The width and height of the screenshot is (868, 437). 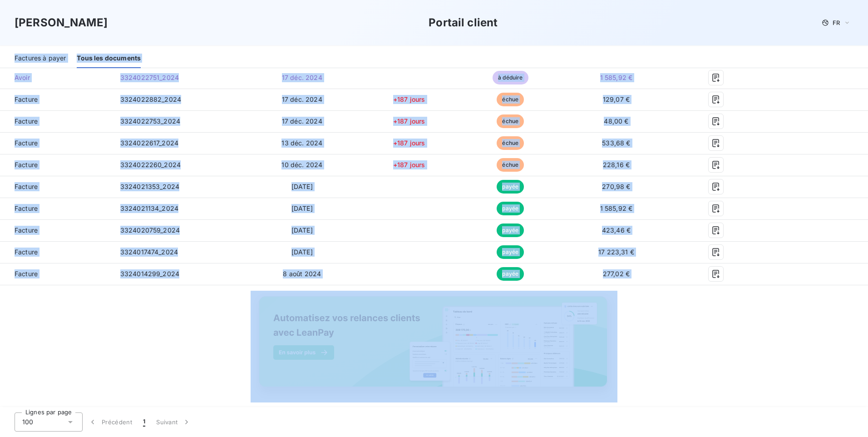 I want to click on span: 3324022751_2024, so click(x=149, y=77).